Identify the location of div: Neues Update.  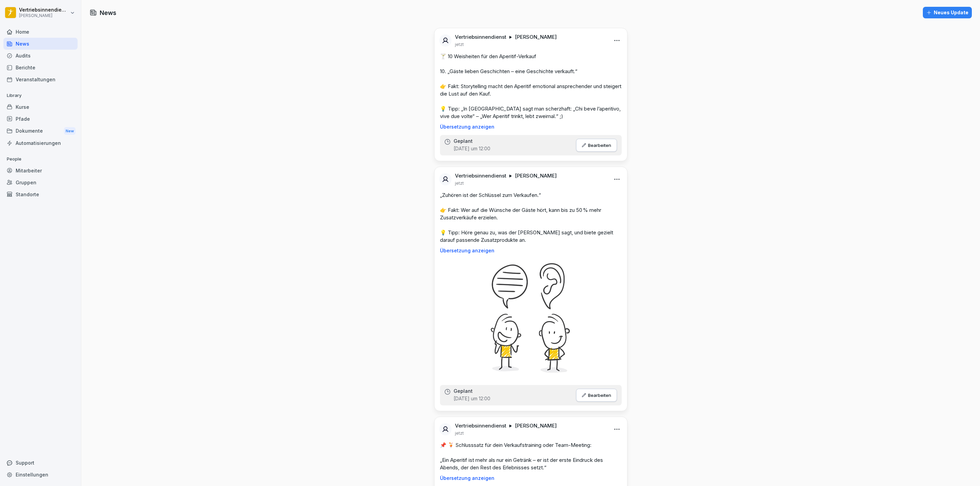
(948, 13).